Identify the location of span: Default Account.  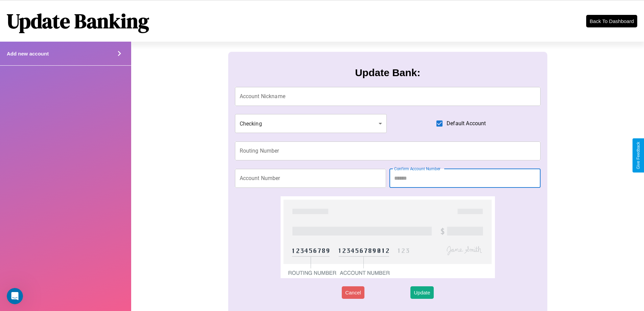
(466, 123).